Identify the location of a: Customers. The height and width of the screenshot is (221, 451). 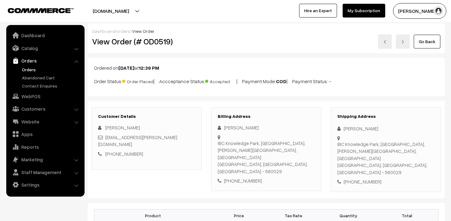
(45, 109).